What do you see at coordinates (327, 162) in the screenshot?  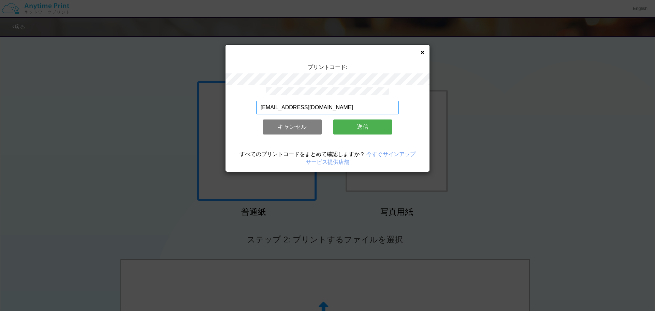 I see `a: サービス提供店舗` at bounding box center [327, 162].